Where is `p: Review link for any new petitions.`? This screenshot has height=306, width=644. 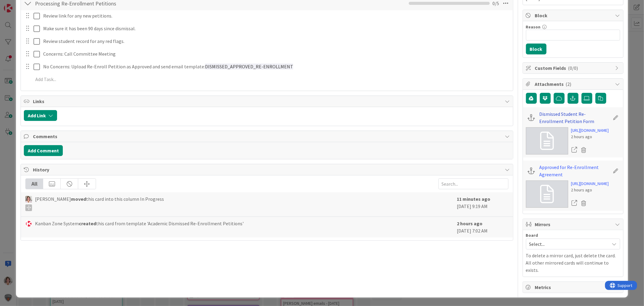 p: Review link for any new petitions. is located at coordinates (276, 16).